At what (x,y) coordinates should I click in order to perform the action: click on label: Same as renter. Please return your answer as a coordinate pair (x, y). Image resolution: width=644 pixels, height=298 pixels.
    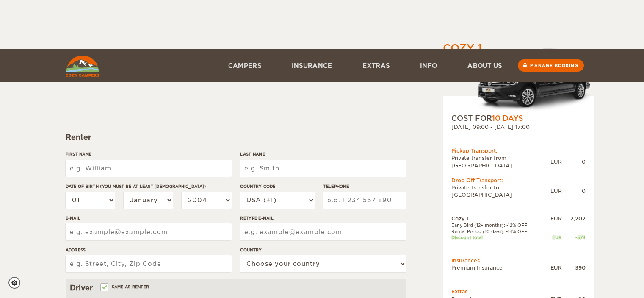
    Looking at the image, I should click on (125, 287).